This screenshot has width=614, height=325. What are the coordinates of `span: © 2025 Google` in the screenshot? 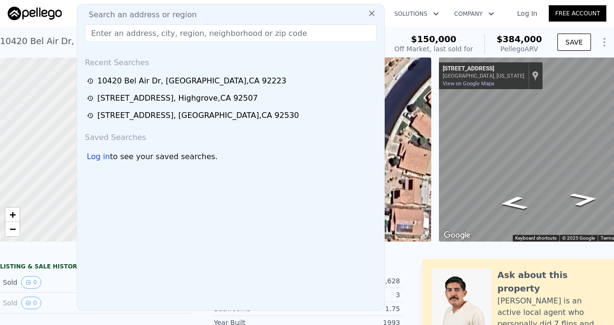 It's located at (579, 238).